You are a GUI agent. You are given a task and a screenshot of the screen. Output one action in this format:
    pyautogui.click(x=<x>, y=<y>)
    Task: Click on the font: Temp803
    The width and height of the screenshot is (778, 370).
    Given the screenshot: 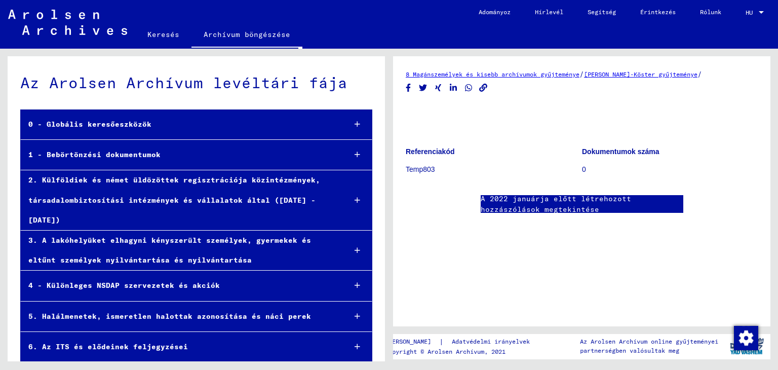 What is the action you would take?
    pyautogui.click(x=421, y=169)
    